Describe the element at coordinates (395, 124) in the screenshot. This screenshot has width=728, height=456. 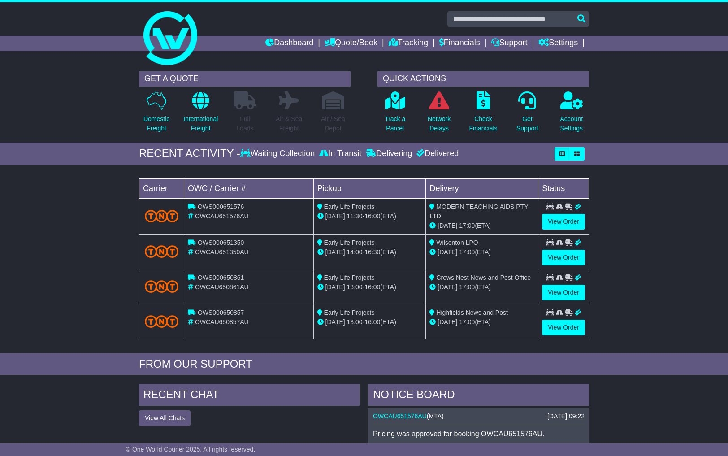
I see `p: Track a Parcel` at that location.